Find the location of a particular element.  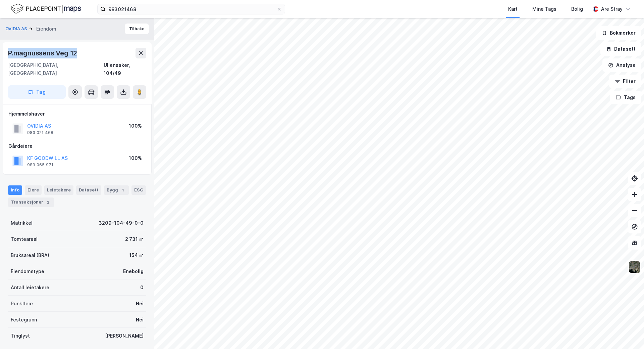

div: Ullensaker, 104/49 is located at coordinates (125, 69).